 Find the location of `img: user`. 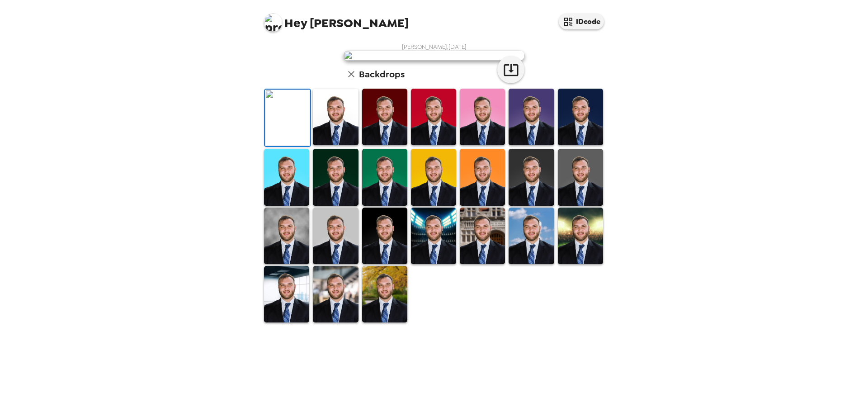

img: user is located at coordinates (434, 56).